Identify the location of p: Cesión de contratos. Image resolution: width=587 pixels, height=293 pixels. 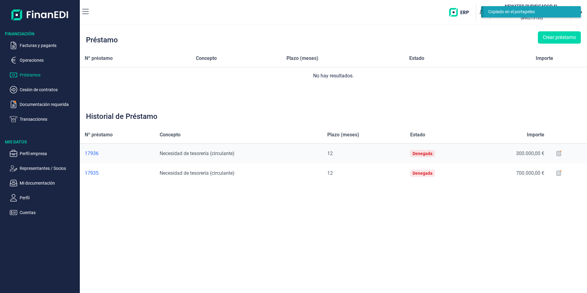
(49, 90).